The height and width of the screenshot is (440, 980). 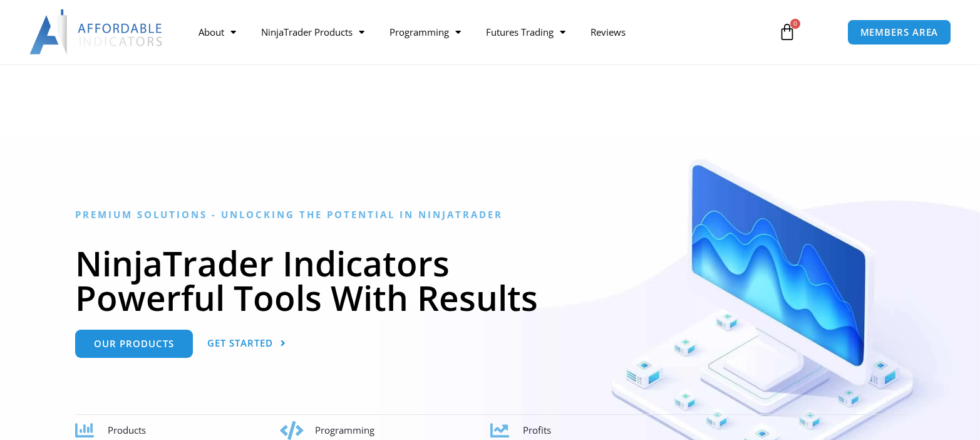 I want to click on a: Our Products, so click(x=134, y=343).